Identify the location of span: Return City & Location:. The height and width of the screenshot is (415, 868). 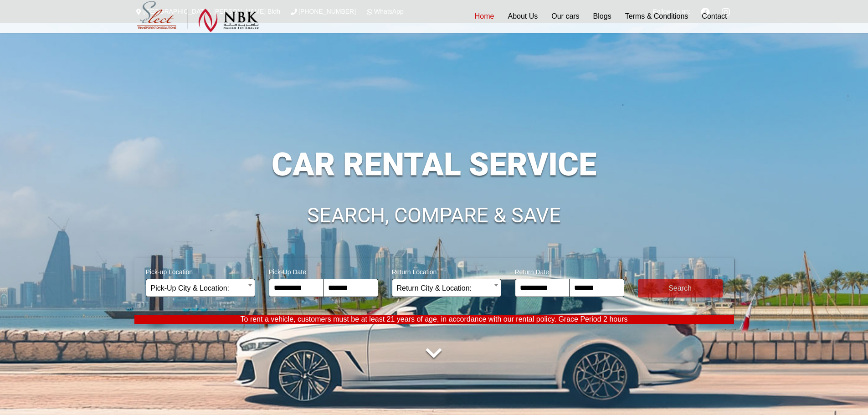
(447, 288).